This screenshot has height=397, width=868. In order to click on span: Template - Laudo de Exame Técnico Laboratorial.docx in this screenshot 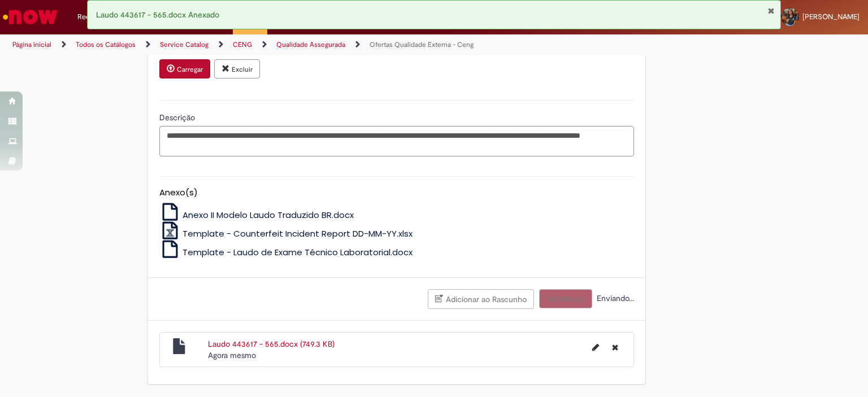, I will do `click(297, 252)`.